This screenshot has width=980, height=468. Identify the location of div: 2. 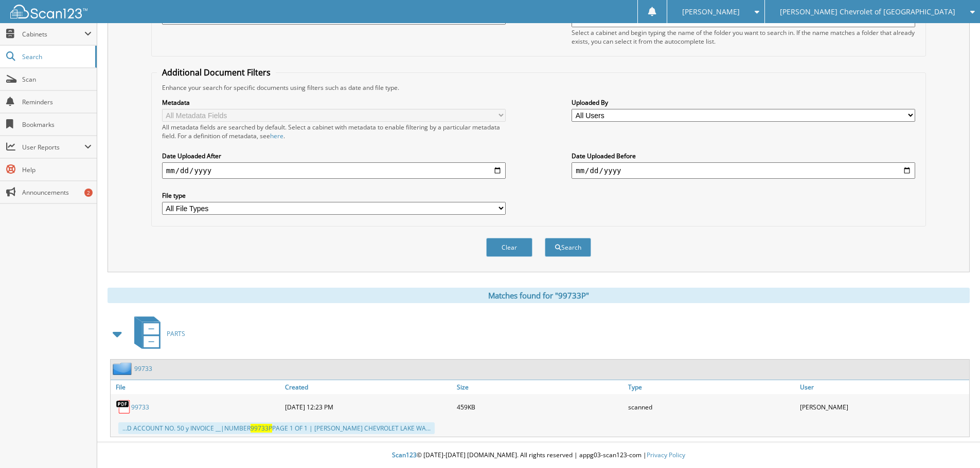
(88, 193).